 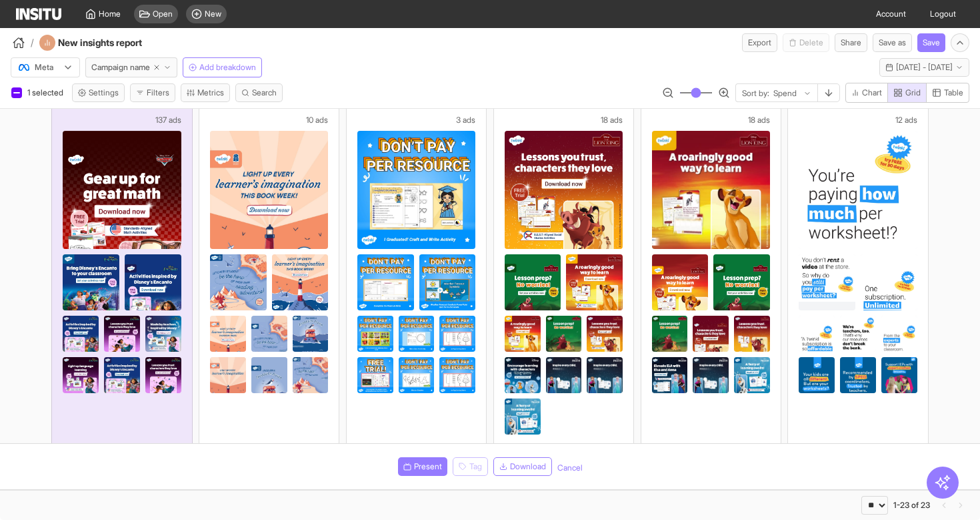 What do you see at coordinates (206, 93) in the screenshot?
I see `button: Metrics` at bounding box center [206, 93].